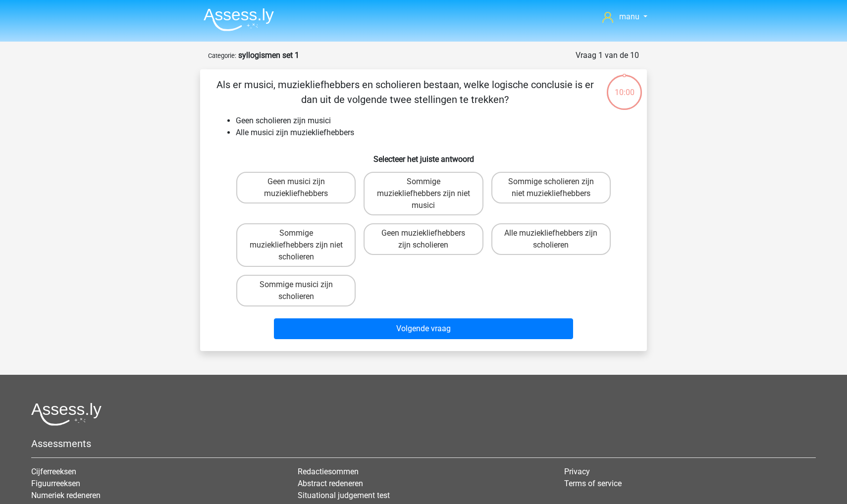 This screenshot has width=847, height=504. What do you see at coordinates (296, 187) in the screenshot?
I see `label: Geen musici zijn muziekliefhebbers` at bounding box center [296, 187].